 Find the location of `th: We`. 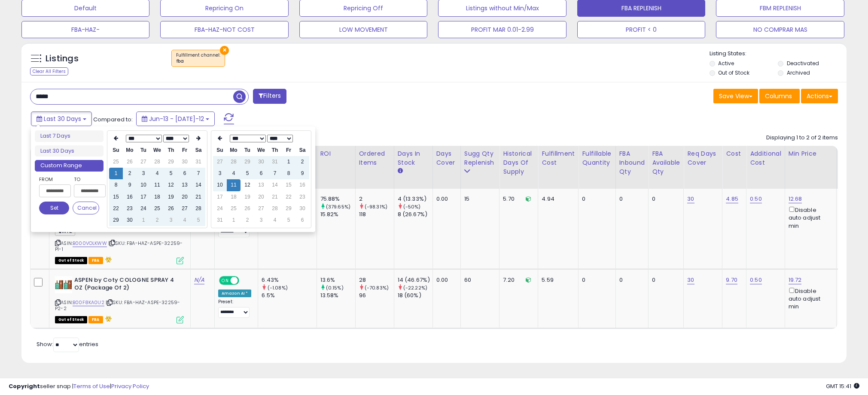

th: We is located at coordinates (261, 150).